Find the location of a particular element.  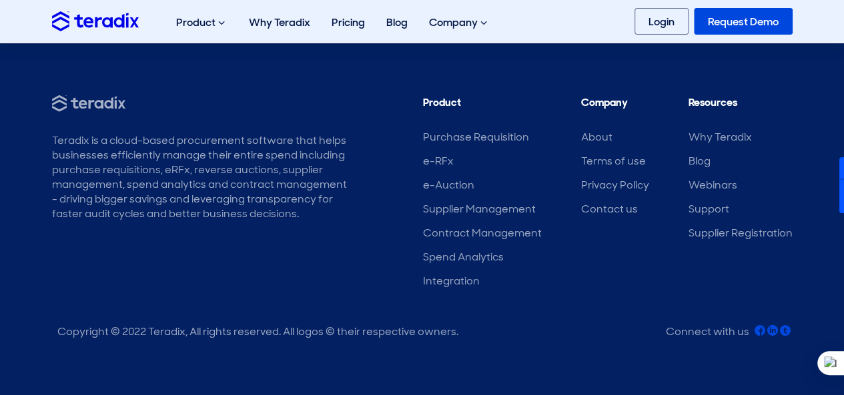

div: Connect with us is located at coordinates (707, 332).